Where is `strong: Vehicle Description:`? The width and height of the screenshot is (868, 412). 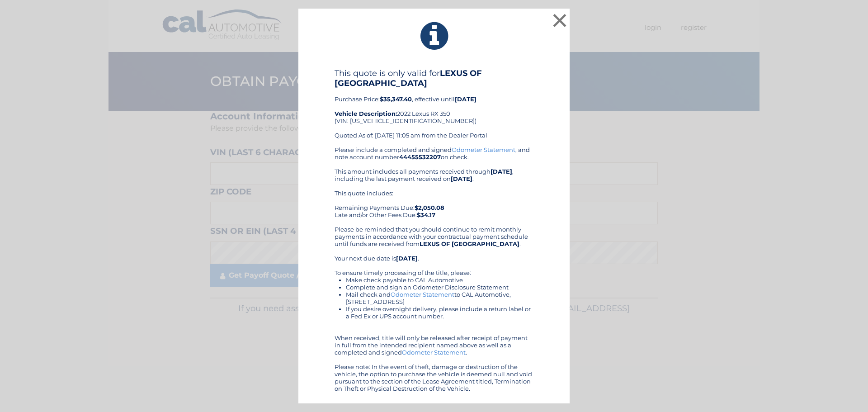
strong: Vehicle Description: is located at coordinates (366, 114).